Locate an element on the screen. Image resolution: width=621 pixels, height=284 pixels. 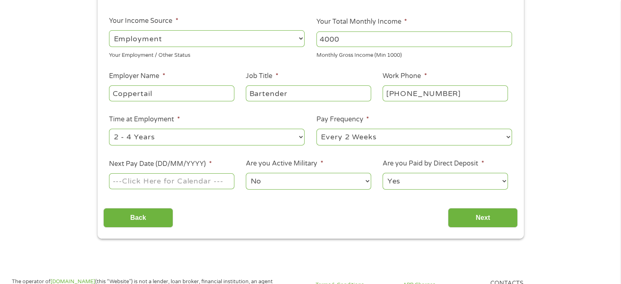
label: Employer Name is located at coordinates (137, 76).